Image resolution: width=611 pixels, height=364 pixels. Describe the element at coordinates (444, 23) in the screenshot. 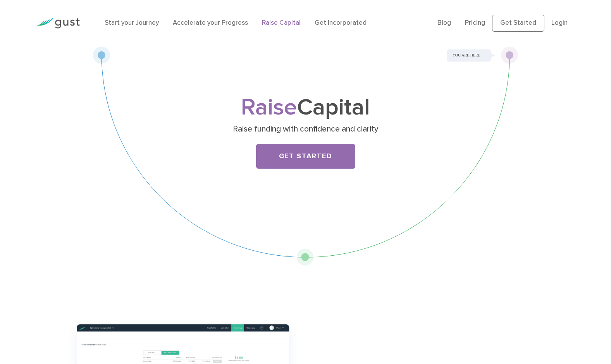

I see `a: Blog` at that location.